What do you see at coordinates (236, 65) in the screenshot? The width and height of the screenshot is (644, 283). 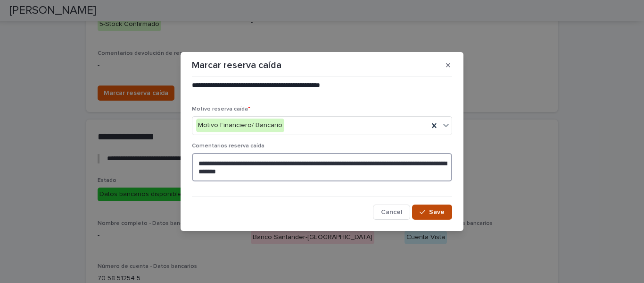 I see `p: Marcar reserva caída` at bounding box center [236, 65].